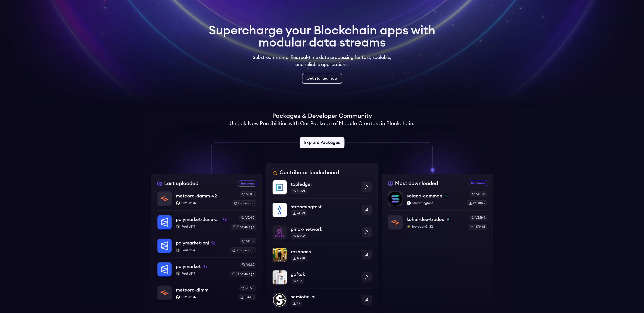 The width and height of the screenshot is (644, 313). I want to click on div: 9 hours ago, so click(244, 227).